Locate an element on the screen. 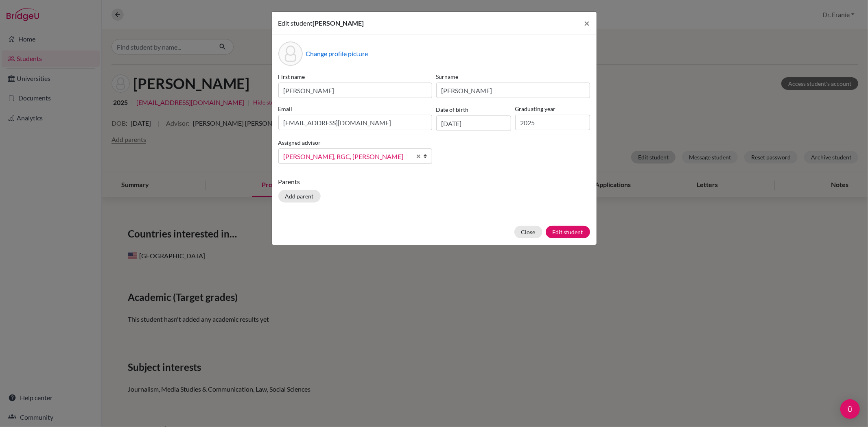  label: Email is located at coordinates (355, 109).